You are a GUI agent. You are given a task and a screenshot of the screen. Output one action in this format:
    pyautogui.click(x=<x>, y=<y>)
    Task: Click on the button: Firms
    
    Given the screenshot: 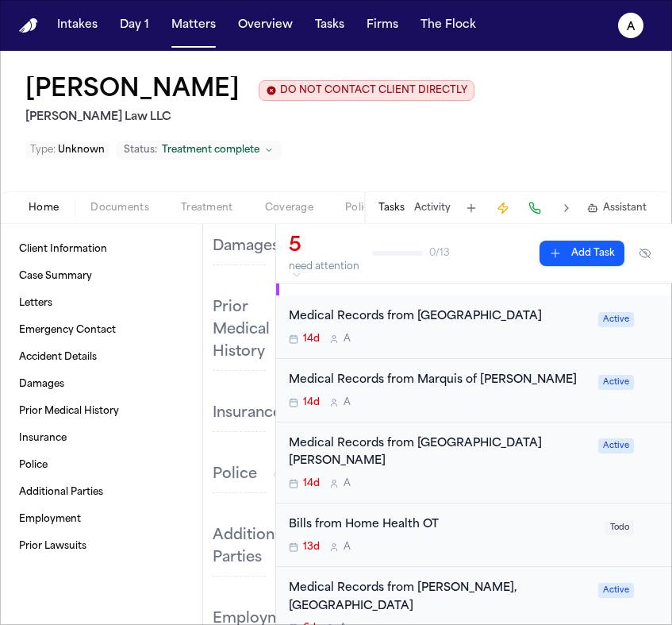 What is the action you would take?
    pyautogui.click(x=382, y=25)
    